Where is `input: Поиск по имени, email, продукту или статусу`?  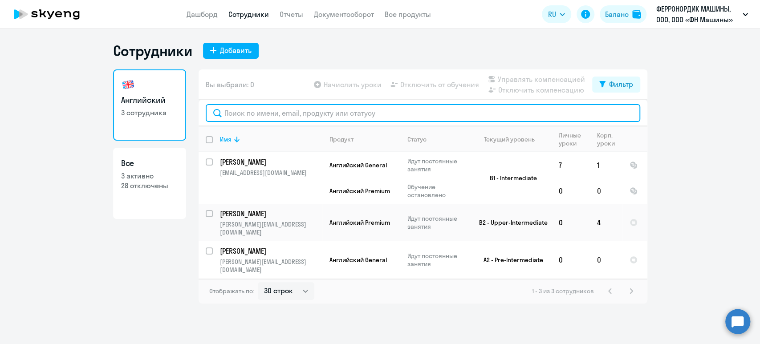
input: Поиск по имени, email, продукту или статусу is located at coordinates (423, 113).